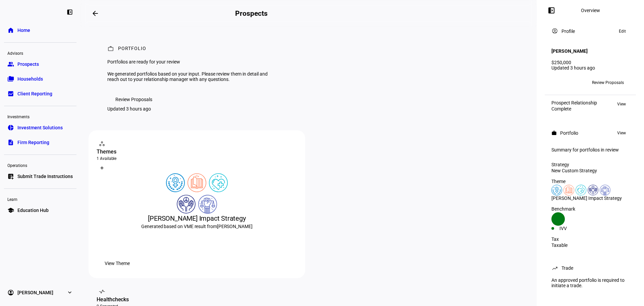 The image size is (644, 306). What do you see at coordinates (197, 226) in the screenshot?
I see `div: Generated based on VME result from` at bounding box center [197, 226].